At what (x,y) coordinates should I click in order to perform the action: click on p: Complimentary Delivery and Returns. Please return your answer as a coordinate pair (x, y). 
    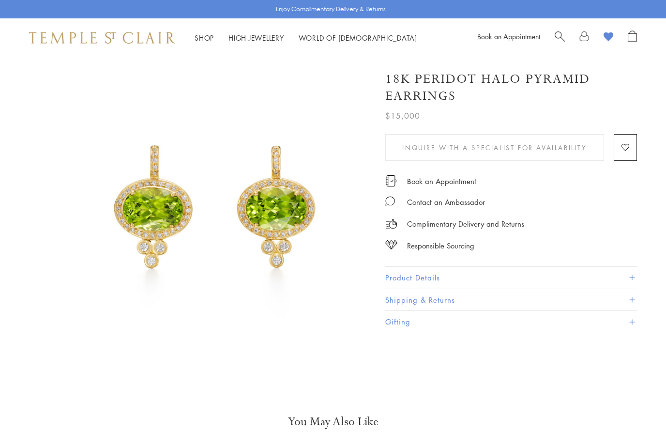
    Looking at the image, I should click on (466, 224).